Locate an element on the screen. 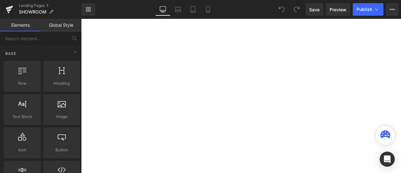  button: More is located at coordinates (392, 9).